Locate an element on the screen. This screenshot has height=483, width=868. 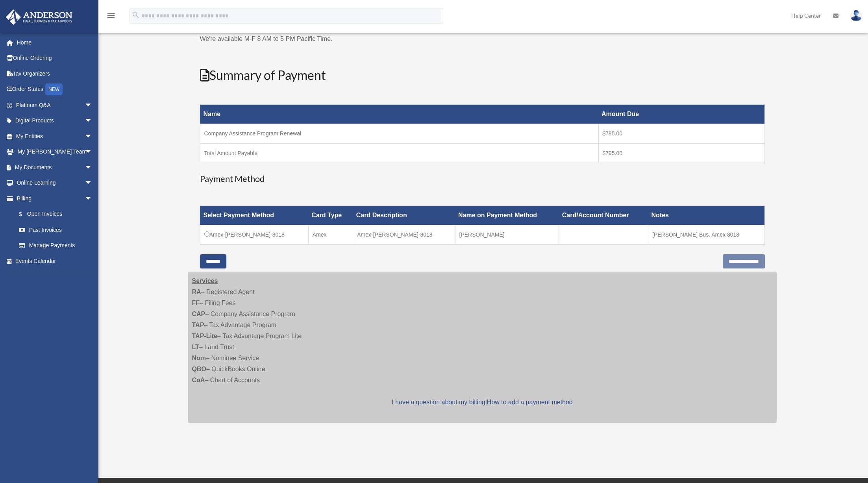
th: Card Description is located at coordinates (404, 215).